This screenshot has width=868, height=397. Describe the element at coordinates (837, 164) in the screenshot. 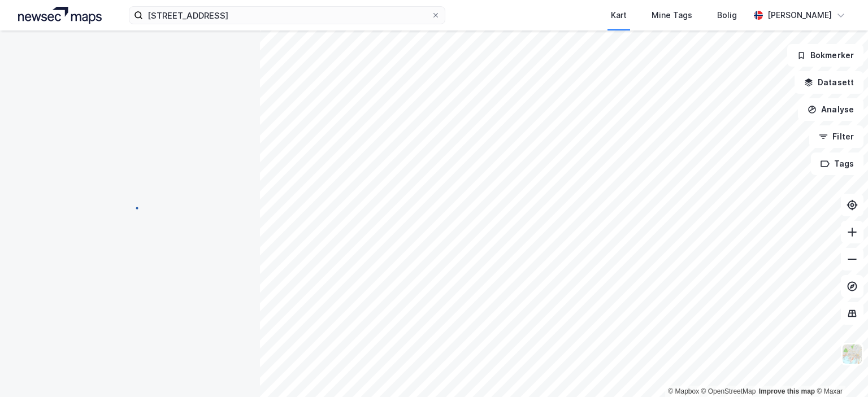

I see `button: Tags` at that location.